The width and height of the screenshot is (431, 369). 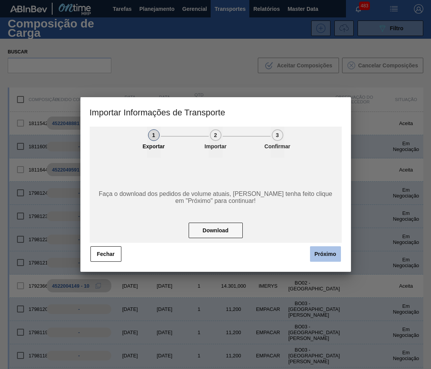 I want to click on div: 3, so click(x=278, y=135).